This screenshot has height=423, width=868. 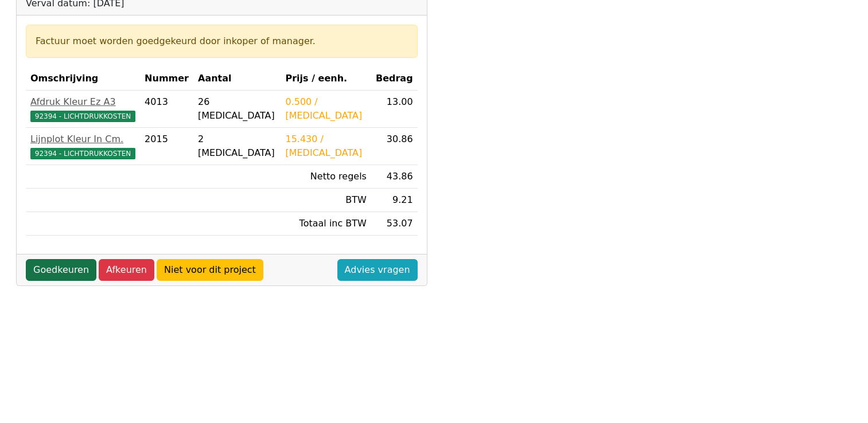 I want to click on td: 43.86, so click(x=394, y=177).